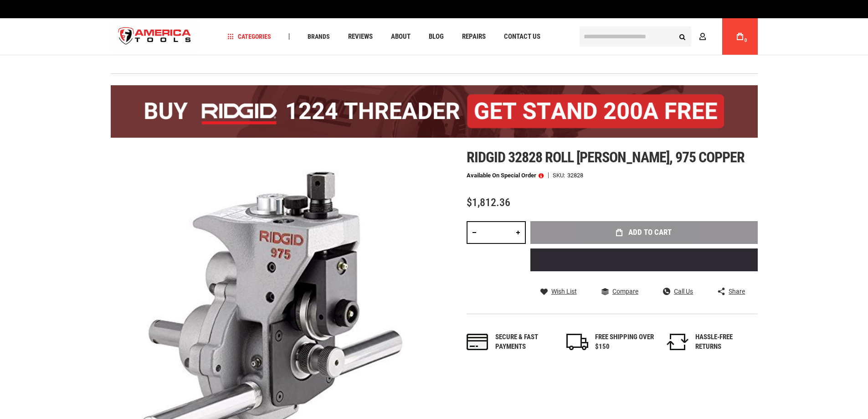 Image resolution: width=868 pixels, height=419 pixels. What do you see at coordinates (575, 175) in the screenshot?
I see `div: 32828` at bounding box center [575, 175].